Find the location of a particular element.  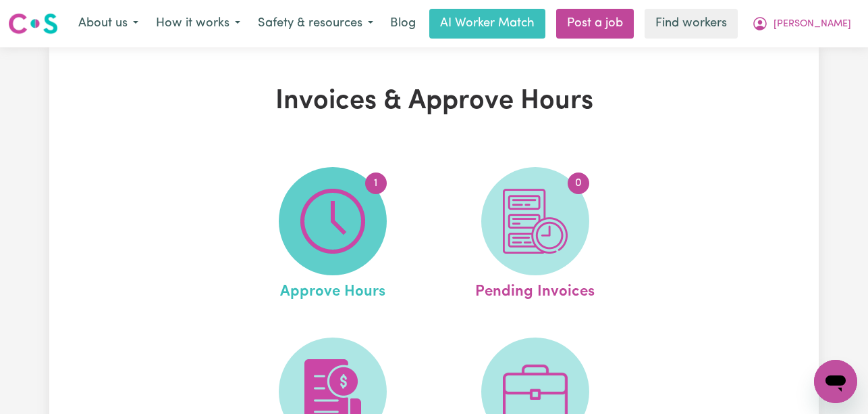

a: Approve Hours is located at coordinates (333, 235).